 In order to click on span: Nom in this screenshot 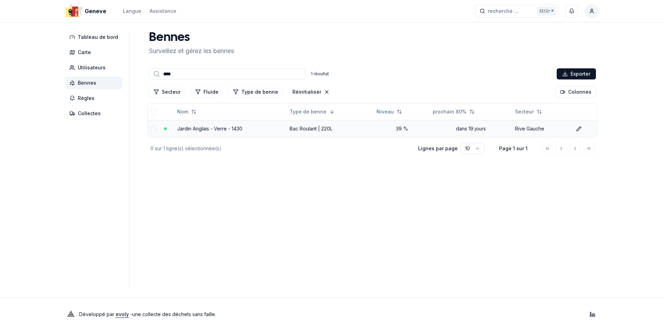, I will do `click(183, 112)`.